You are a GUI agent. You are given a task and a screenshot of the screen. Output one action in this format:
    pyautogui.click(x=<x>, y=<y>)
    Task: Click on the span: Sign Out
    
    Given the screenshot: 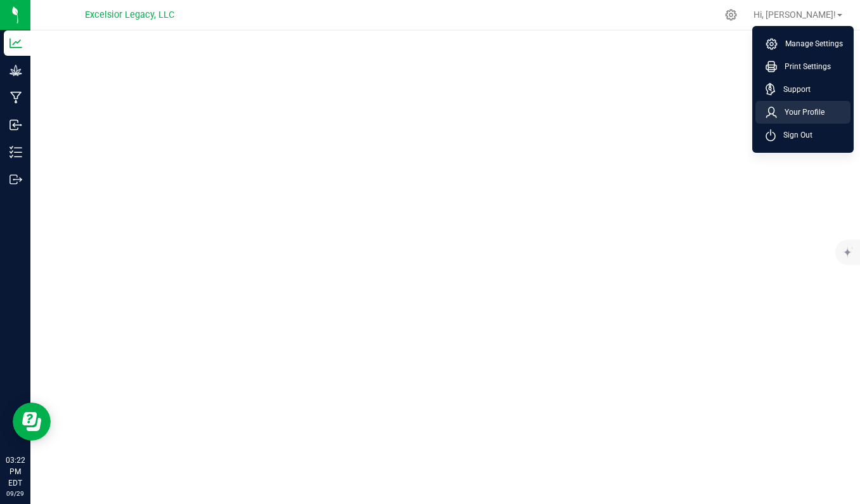 What is the action you would take?
    pyautogui.click(x=794, y=135)
    